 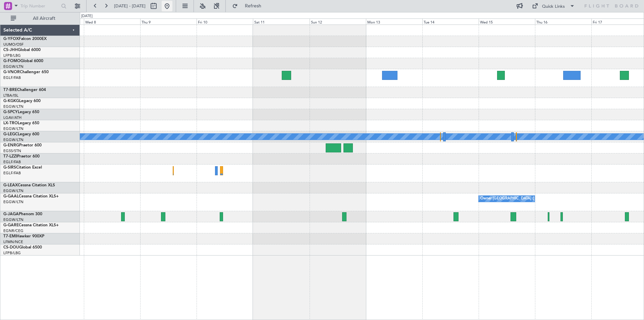 I want to click on a: G-FOMOGlobal 6000, so click(x=23, y=61).